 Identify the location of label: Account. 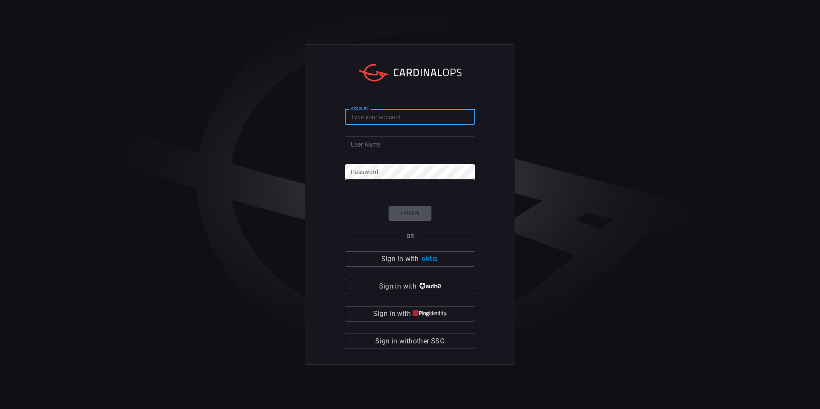
(359, 108).